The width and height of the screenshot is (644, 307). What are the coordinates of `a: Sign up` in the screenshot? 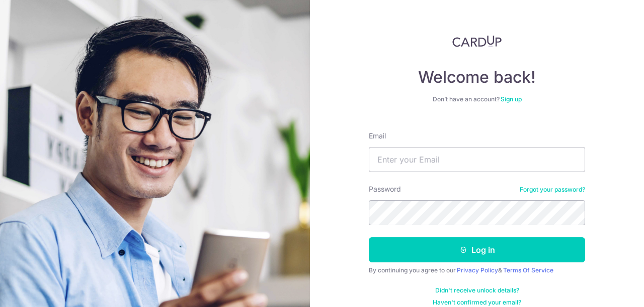 It's located at (511, 99).